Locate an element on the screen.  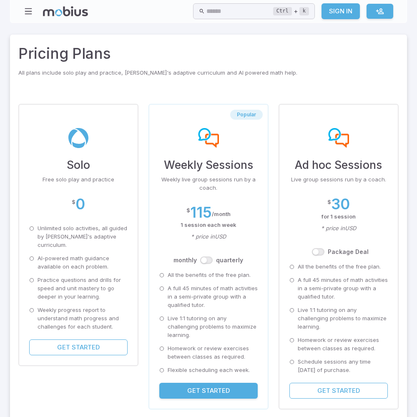
img: solo-plan-img is located at coordinates (78, 138).